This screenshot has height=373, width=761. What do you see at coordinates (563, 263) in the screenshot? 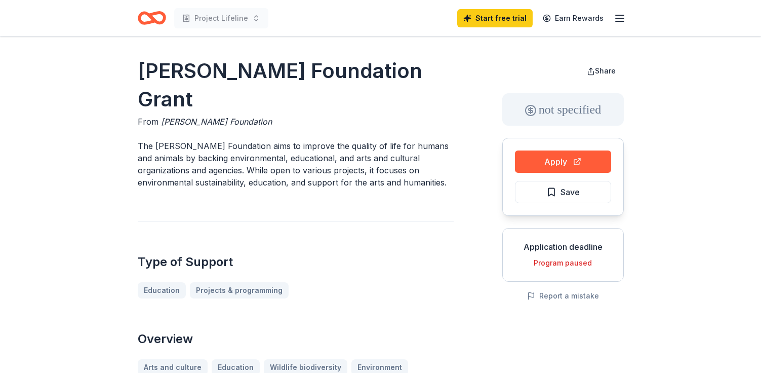
I see `div: Program paused` at bounding box center [563, 263].